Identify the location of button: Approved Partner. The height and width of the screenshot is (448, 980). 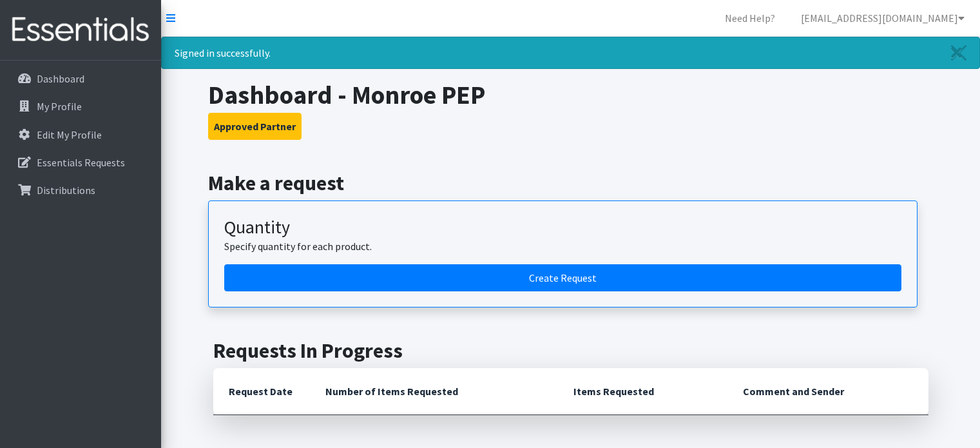
(255, 126).